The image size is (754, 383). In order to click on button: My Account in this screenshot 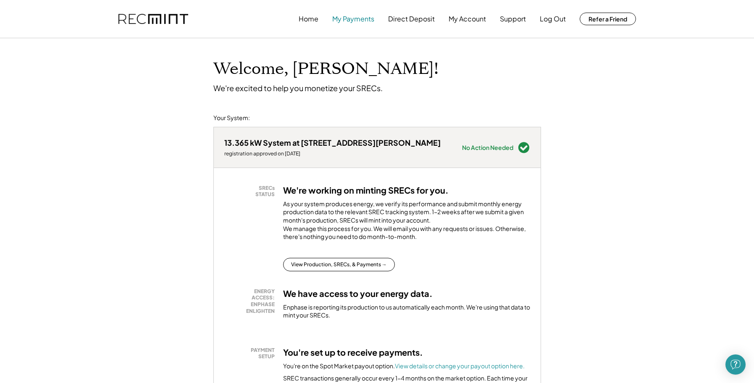, I will do `click(467, 19)`.